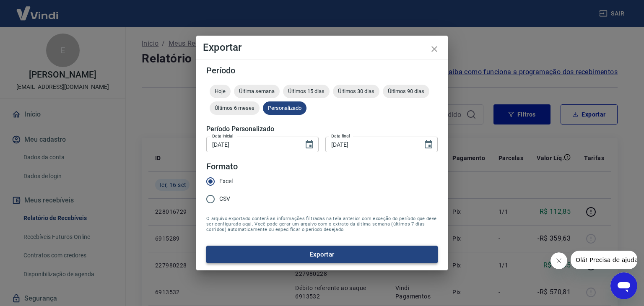 This screenshot has height=306, width=644. Describe the element at coordinates (306, 92) in the screenshot. I see `div: Últimos 15 dias` at that location.